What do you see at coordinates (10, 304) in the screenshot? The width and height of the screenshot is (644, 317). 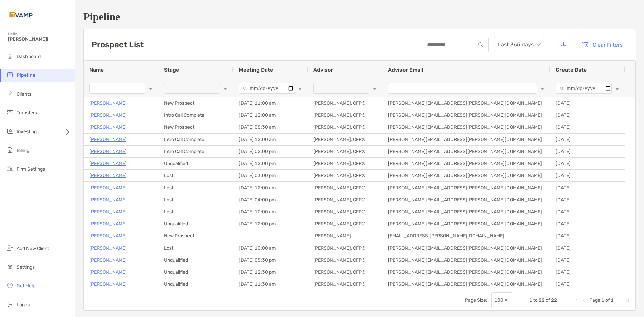 I see `img: logout icon` at bounding box center [10, 304].